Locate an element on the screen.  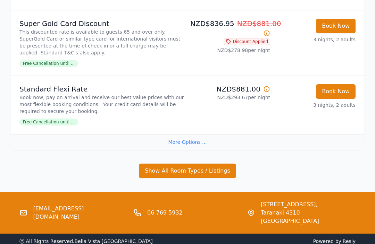
p: NZD$278.98 per night is located at coordinates (230, 51).